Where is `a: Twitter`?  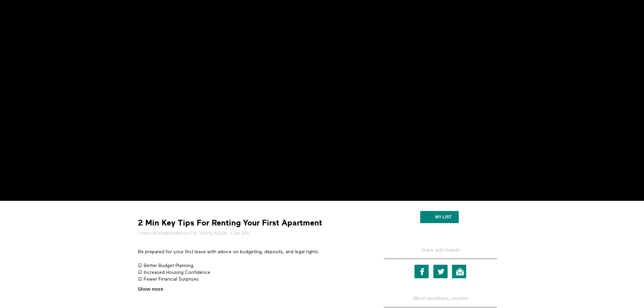 a: Twitter is located at coordinates (441, 272).